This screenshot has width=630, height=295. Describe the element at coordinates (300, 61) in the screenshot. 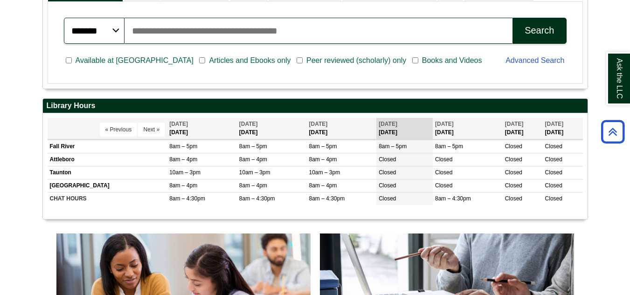

I see `input: Peer reviewed (scholarly) only` at that location.